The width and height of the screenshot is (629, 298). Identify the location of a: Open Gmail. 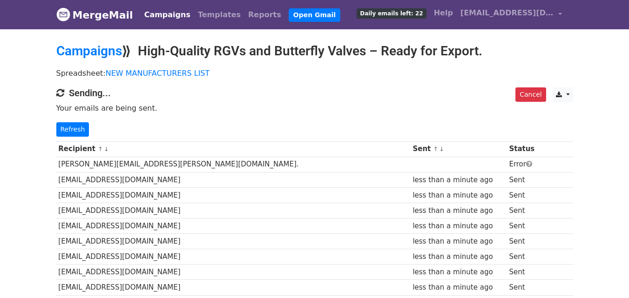
(314, 15).